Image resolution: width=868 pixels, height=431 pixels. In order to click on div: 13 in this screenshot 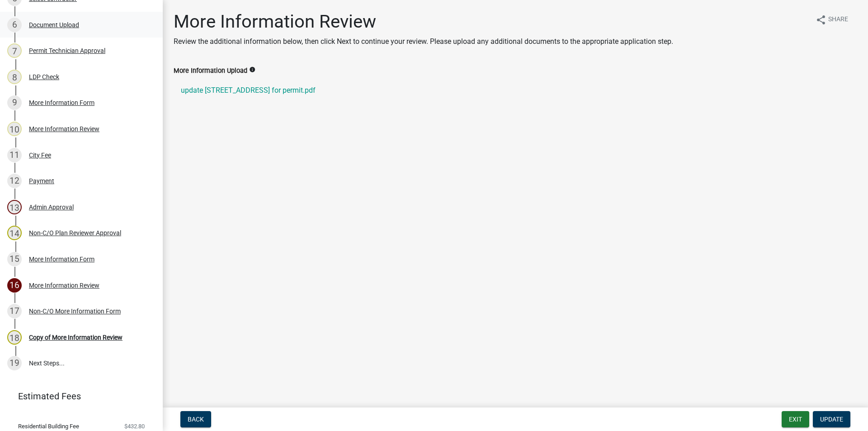, I will do `click(14, 207)`.